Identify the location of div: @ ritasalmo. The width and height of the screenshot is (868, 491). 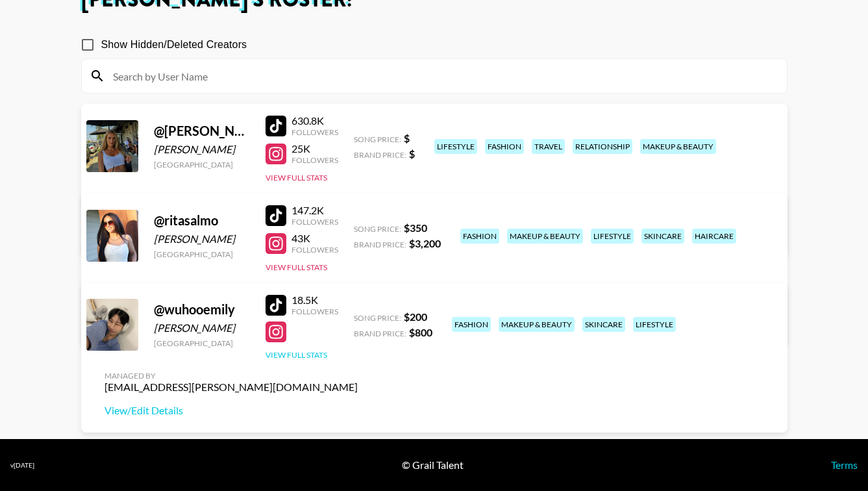
(202, 220).